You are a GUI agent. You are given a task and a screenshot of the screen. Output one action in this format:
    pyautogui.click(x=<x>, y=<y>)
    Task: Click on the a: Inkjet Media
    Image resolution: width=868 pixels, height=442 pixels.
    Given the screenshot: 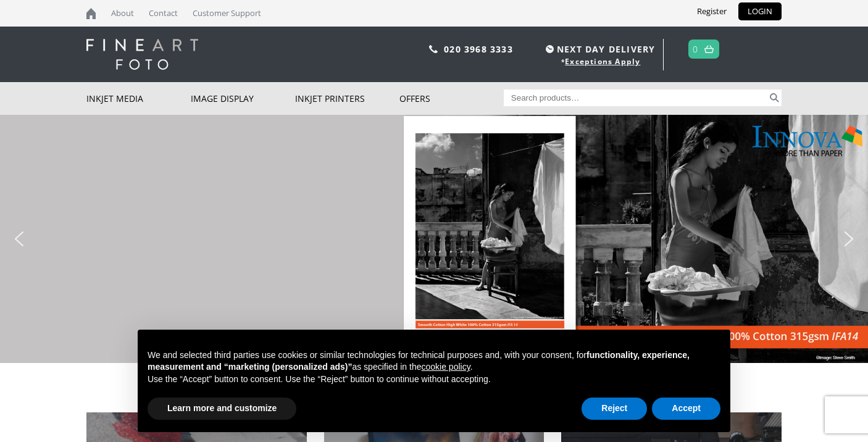 What is the action you would take?
    pyautogui.click(x=138, y=98)
    